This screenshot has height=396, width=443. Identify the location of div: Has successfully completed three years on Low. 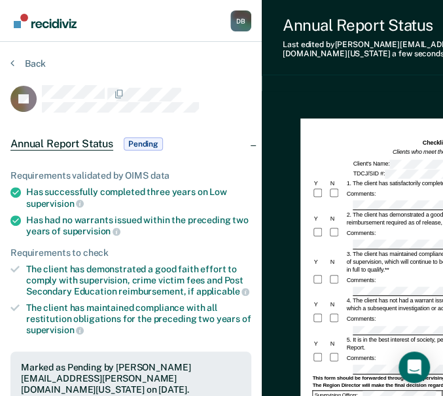
(139, 197).